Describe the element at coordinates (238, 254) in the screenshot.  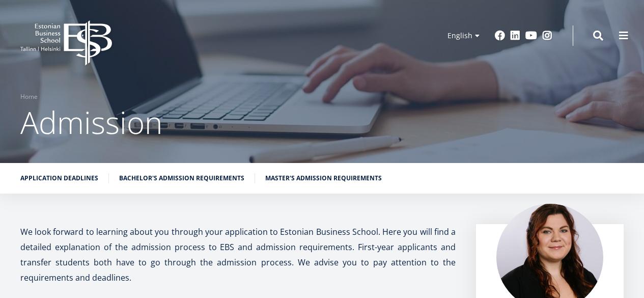
I see `p: We look forward to learning about you through your application to Estonian Business School. Here ...` at that location.